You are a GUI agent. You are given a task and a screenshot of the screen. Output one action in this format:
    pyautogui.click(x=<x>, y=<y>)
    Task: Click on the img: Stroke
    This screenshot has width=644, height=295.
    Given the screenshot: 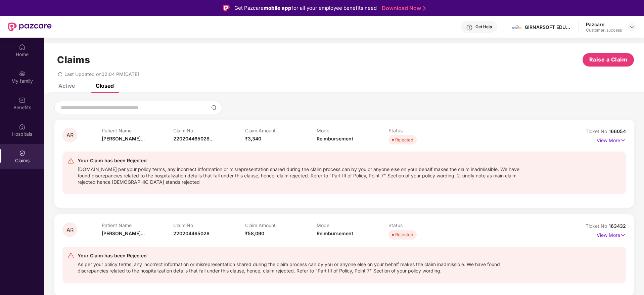 What is the action you would take?
    pyautogui.click(x=425, y=8)
    